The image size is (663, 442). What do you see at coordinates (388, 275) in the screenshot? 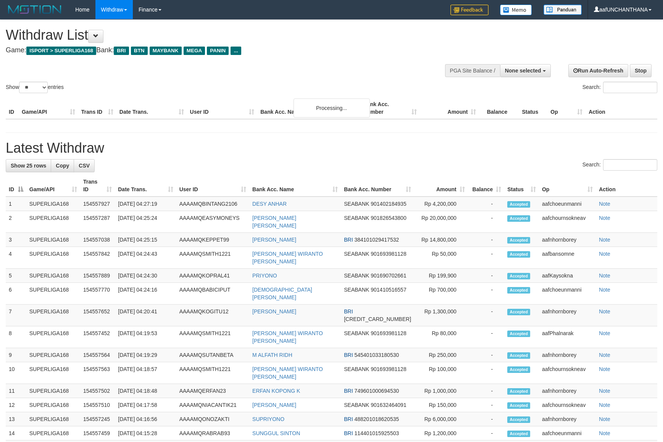
I see `span: Copy 901690702661 to clipboard` at bounding box center [388, 275].